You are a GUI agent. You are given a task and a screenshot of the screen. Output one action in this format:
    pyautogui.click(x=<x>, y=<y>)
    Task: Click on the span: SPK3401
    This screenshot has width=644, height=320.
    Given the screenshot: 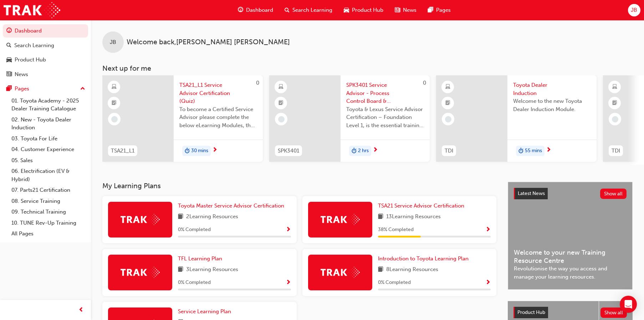 What is the action you would take?
    pyautogui.click(x=288, y=151)
    